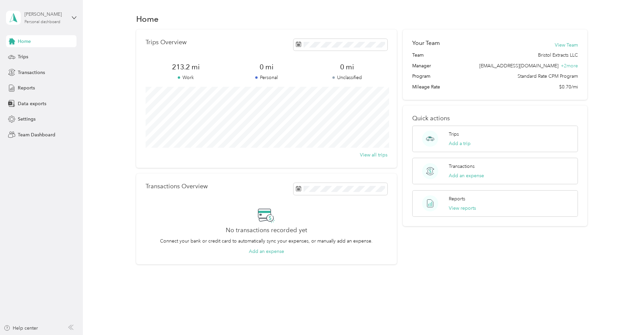 This screenshot has width=644, height=335. Describe the element at coordinates (37, 135) in the screenshot. I see `span: Team Dashboard` at that location.